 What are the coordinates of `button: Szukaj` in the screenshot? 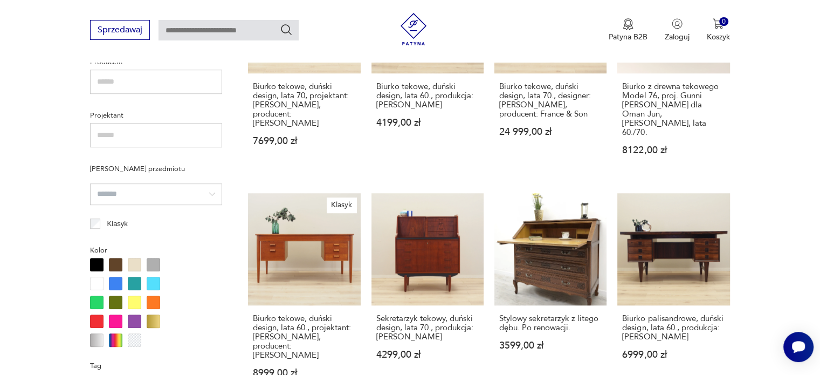 It's located at (286, 30).